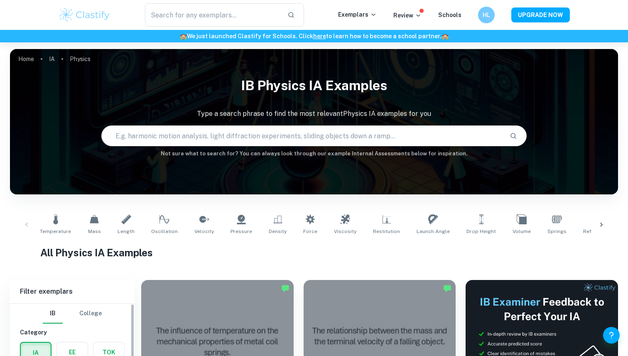  I want to click on a: IA, so click(52, 59).